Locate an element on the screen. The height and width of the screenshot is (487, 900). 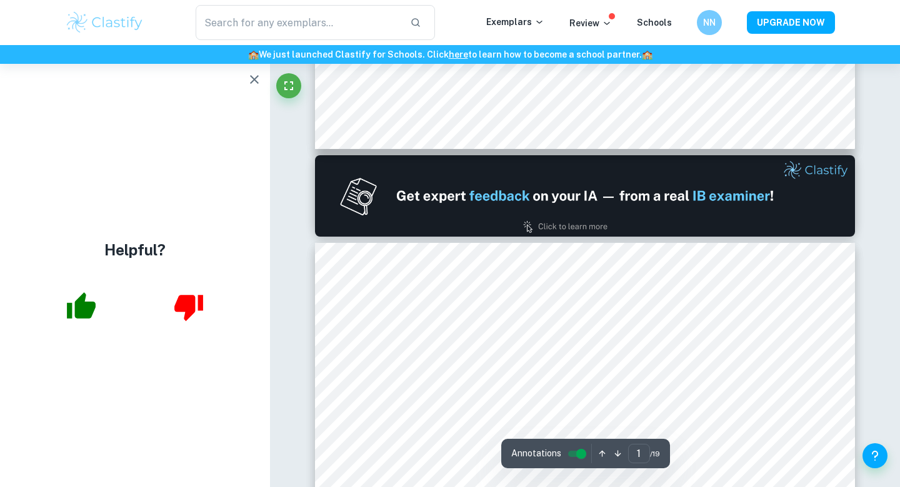
h6: We just launched Clastify for Schools. Click to learn how to become a school partner. is located at coordinates (450, 54).